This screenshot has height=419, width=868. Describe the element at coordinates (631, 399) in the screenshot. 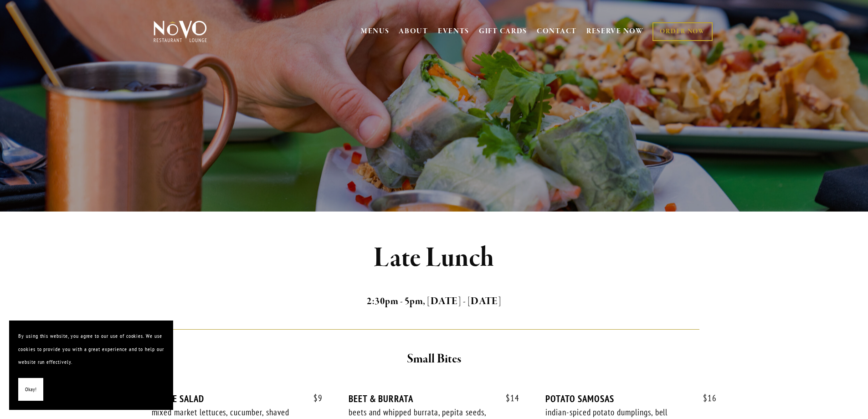

I see `div: POTATO SAMOSAS` at that location.